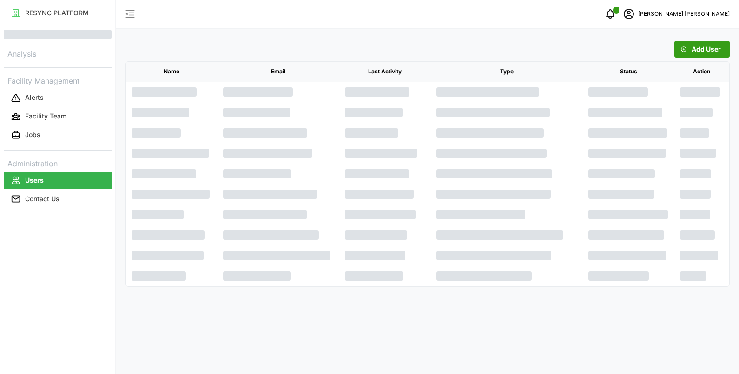 Image resolution: width=739 pixels, height=374 pixels. Describe the element at coordinates (58, 163) in the screenshot. I see `p: Administration` at that location.